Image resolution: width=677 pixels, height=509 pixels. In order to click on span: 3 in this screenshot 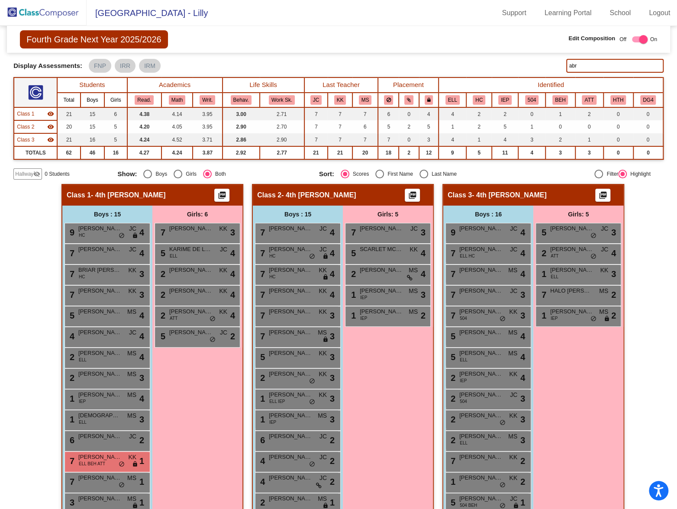, I will do `click(142, 295)`.